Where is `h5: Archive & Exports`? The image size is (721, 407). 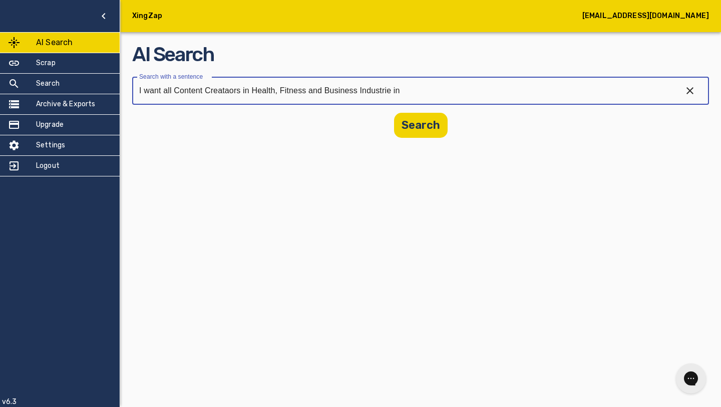
h5: Archive & Exports is located at coordinates (66, 104).